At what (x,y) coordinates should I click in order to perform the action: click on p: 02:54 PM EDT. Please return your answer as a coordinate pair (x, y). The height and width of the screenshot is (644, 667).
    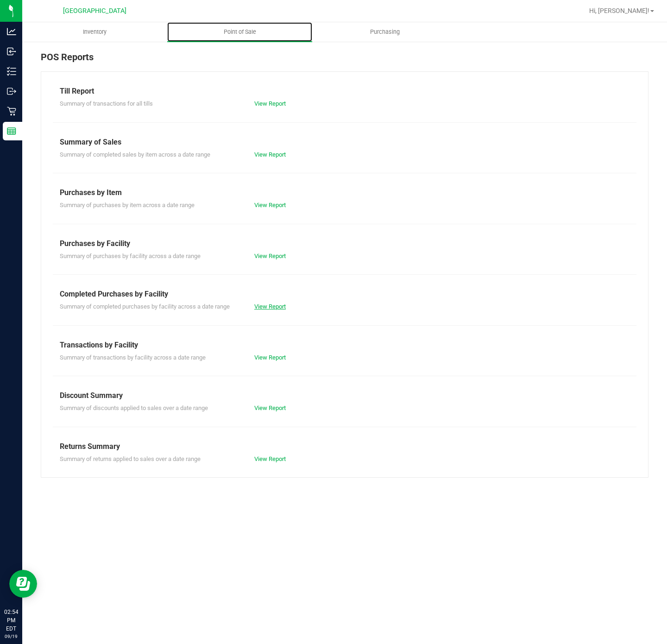
    Looking at the image, I should click on (11, 620).